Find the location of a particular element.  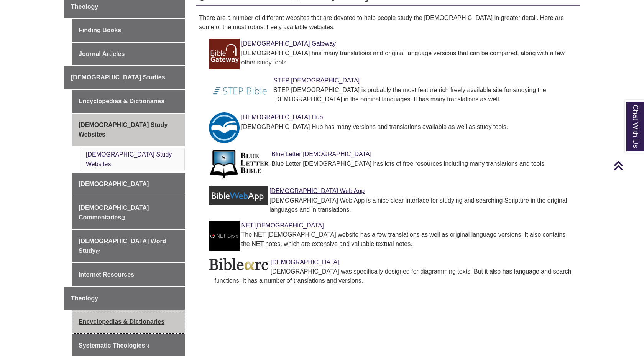

img: Link to Bible Gateway is located at coordinates (224, 54).